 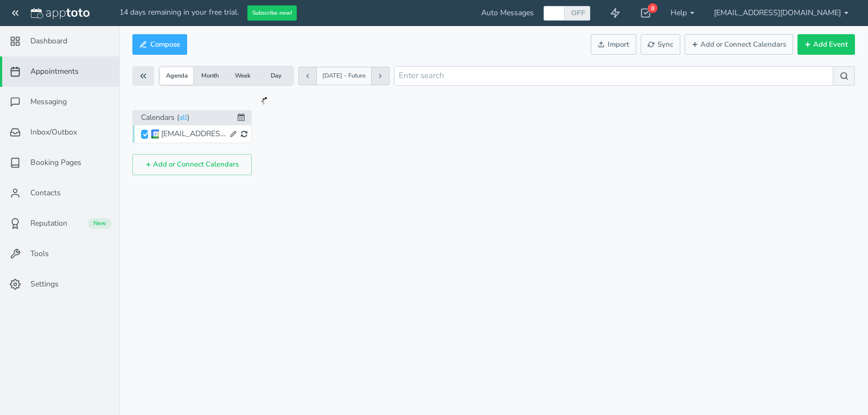 I want to click on span: Messaging, so click(x=48, y=102).